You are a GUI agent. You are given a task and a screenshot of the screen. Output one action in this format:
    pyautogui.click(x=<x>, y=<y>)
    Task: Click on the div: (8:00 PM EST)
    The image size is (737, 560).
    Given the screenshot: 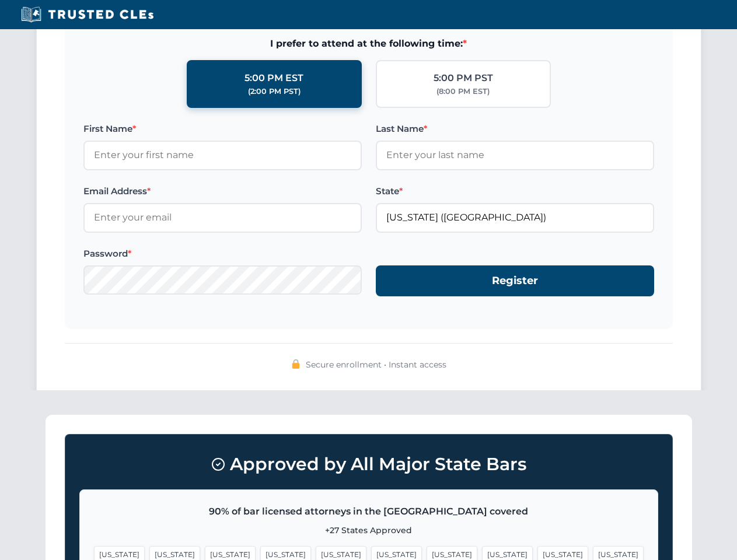 What is the action you would take?
    pyautogui.click(x=463, y=91)
    